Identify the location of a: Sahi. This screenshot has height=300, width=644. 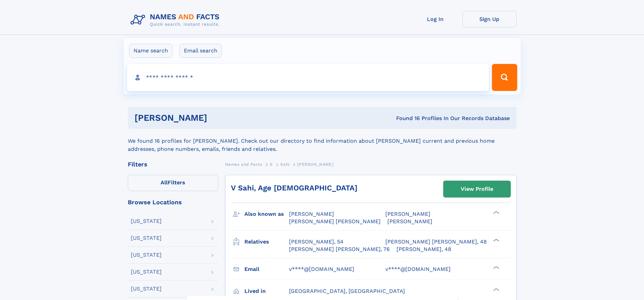
(285, 164).